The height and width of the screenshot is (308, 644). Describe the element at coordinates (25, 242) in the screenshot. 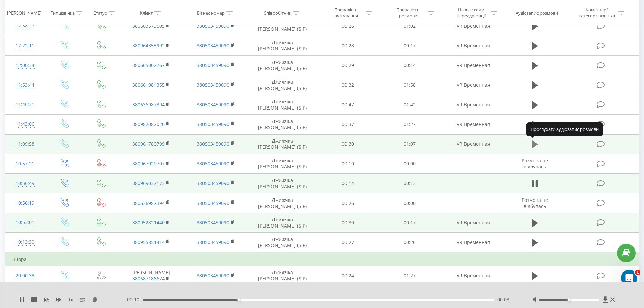

I see `div: 10:13:30` at that location.